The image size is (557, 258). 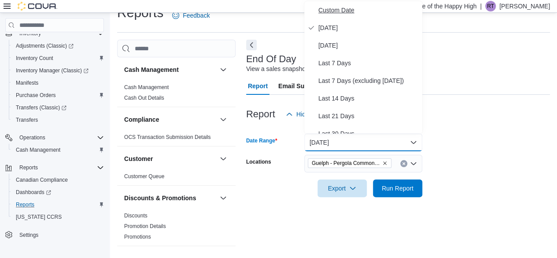 What do you see at coordinates (42, 180) in the screenshot?
I see `span: Canadian Compliance` at bounding box center [42, 180].